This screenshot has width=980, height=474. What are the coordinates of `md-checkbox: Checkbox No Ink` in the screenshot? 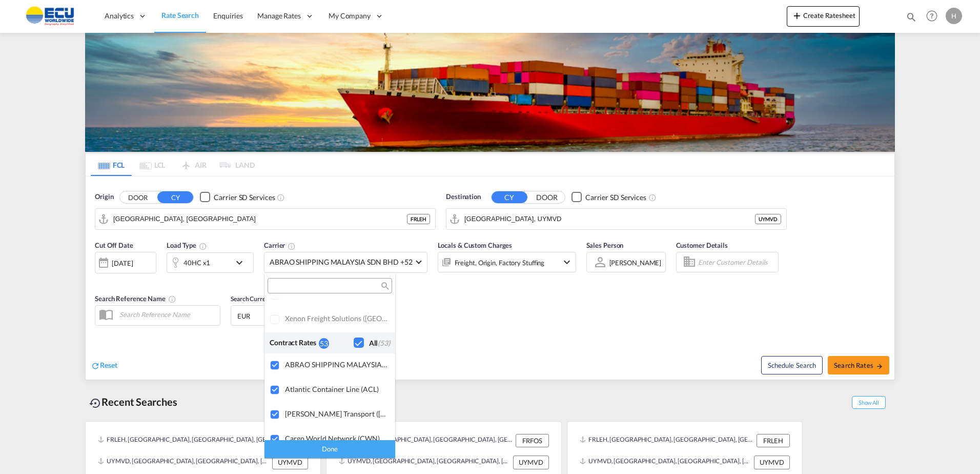 It's located at (372, 343).